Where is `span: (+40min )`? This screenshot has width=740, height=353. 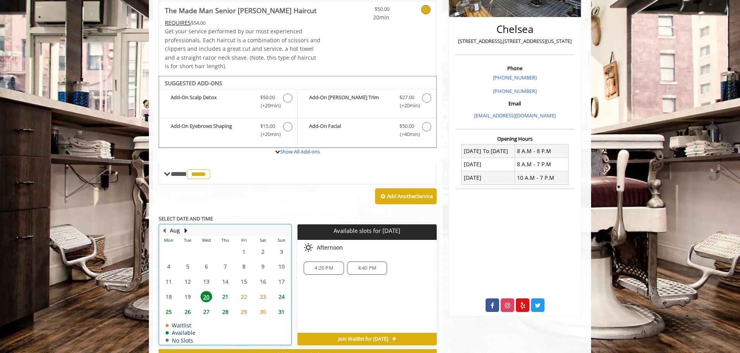 span: (+40min ) is located at coordinates (407, 134).